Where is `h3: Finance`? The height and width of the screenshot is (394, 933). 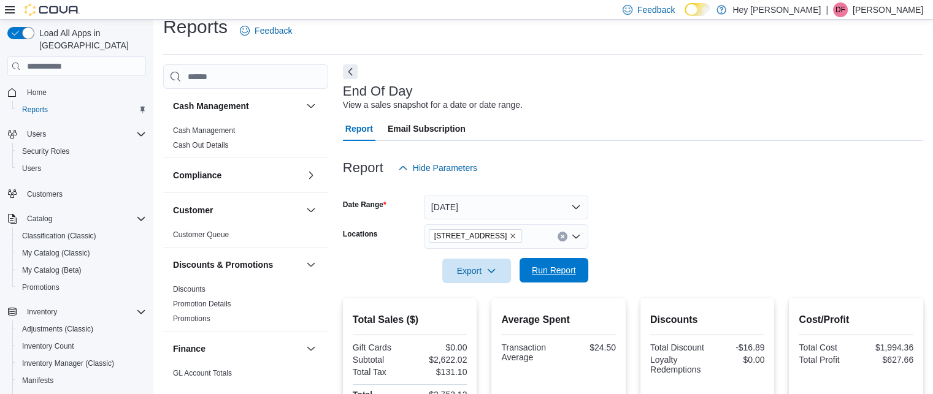
h3: Finance is located at coordinates (189, 349).